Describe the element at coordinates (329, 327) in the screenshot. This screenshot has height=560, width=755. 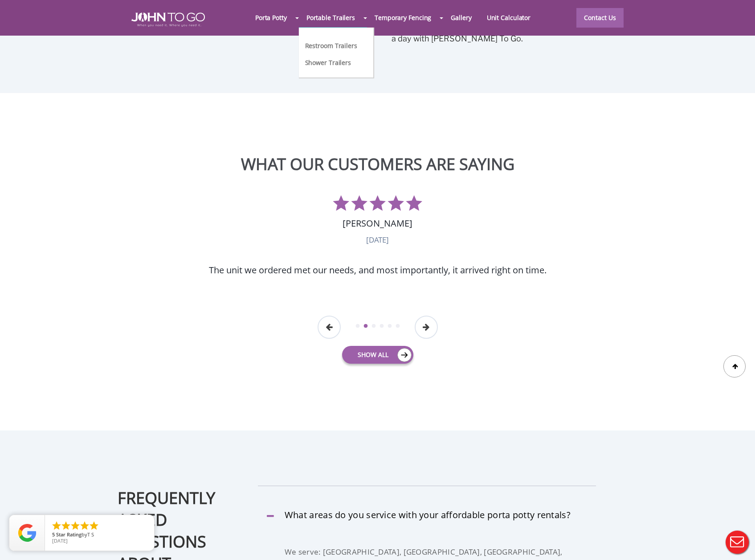
I see `button: Previous` at that location.